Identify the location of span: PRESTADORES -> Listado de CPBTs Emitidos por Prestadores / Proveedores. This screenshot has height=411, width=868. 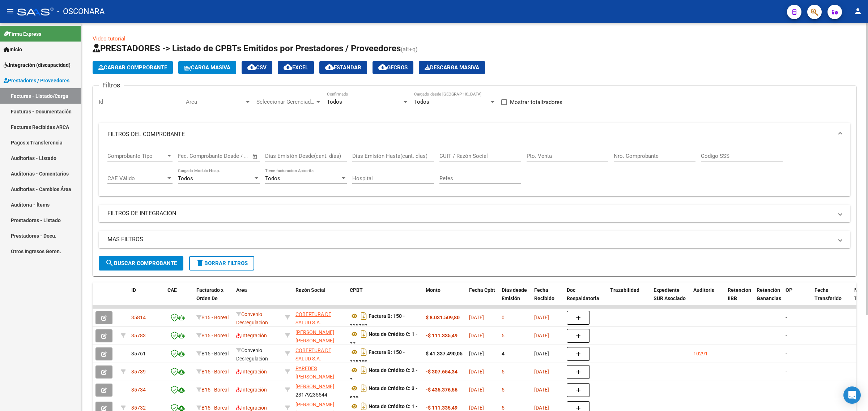
(247, 48).